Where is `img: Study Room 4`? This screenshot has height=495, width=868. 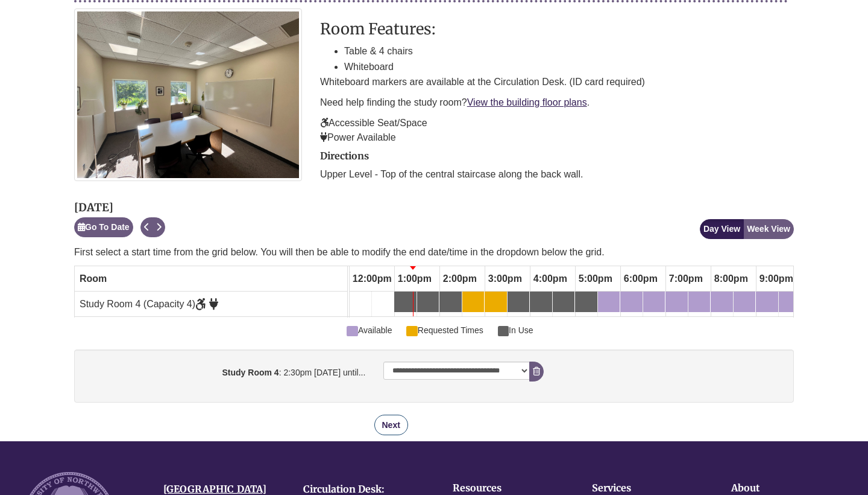 img: Study Room 4 is located at coordinates (188, 95).